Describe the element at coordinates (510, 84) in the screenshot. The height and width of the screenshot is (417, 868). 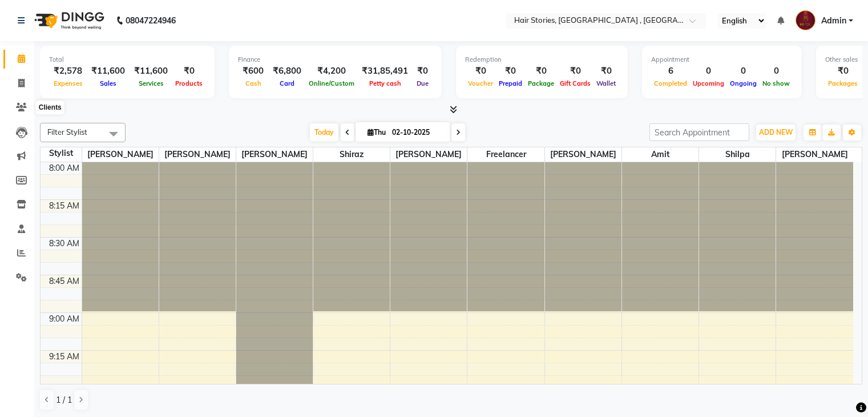
I see `span: Prepaid` at that location.